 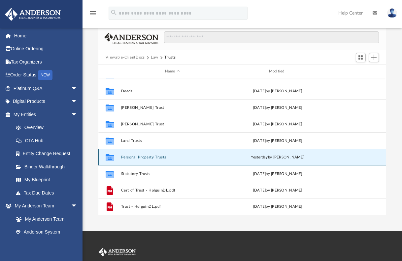 I want to click on div: NEW, so click(x=45, y=75).